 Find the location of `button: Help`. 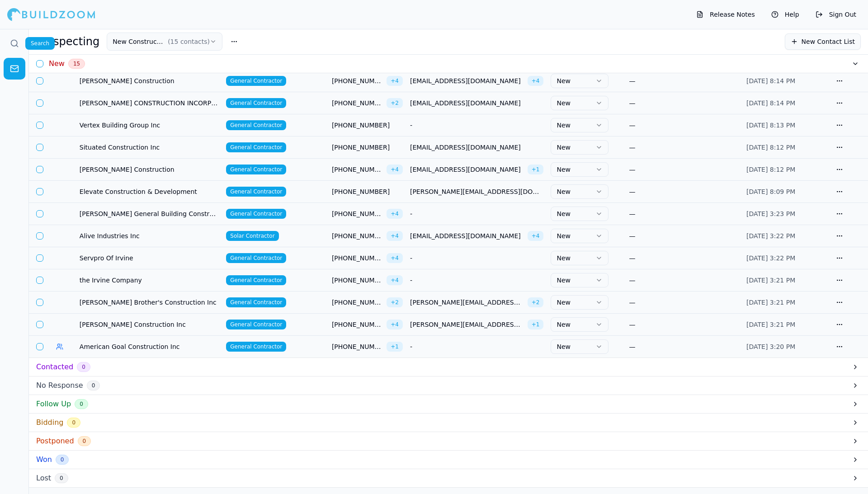

button: Help is located at coordinates (785, 14).